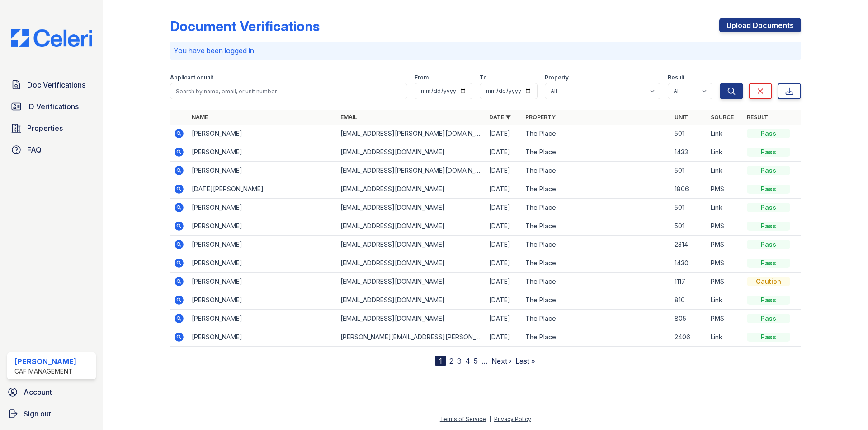 The width and height of the screenshot is (868, 430). What do you see at coordinates (52, 106) in the screenshot?
I see `a: ID Verifications` at bounding box center [52, 106].